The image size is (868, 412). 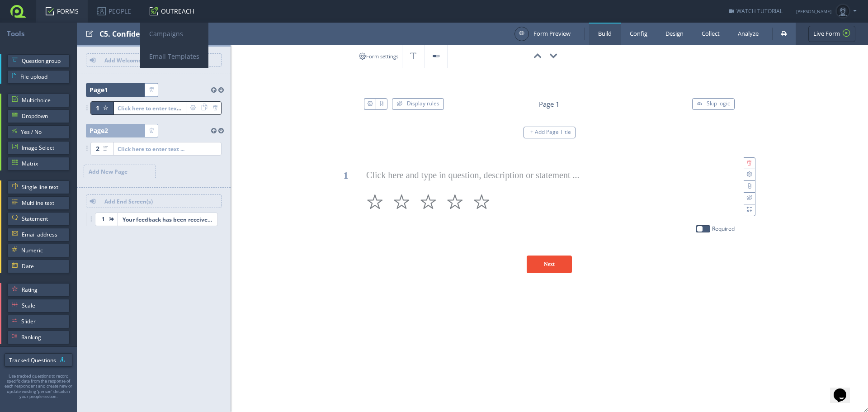 I want to click on span: Yes / No, so click(x=43, y=132).